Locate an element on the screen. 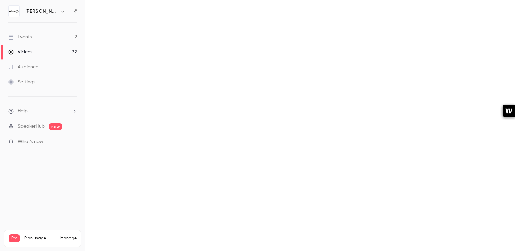  div: Events is located at coordinates (20, 37).